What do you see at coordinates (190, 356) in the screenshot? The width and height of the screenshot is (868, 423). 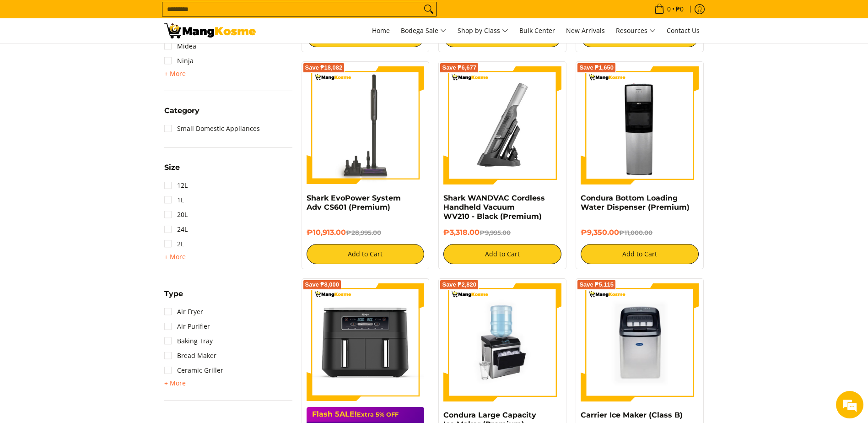 I see `a: Bread Maker` at bounding box center [190, 356].